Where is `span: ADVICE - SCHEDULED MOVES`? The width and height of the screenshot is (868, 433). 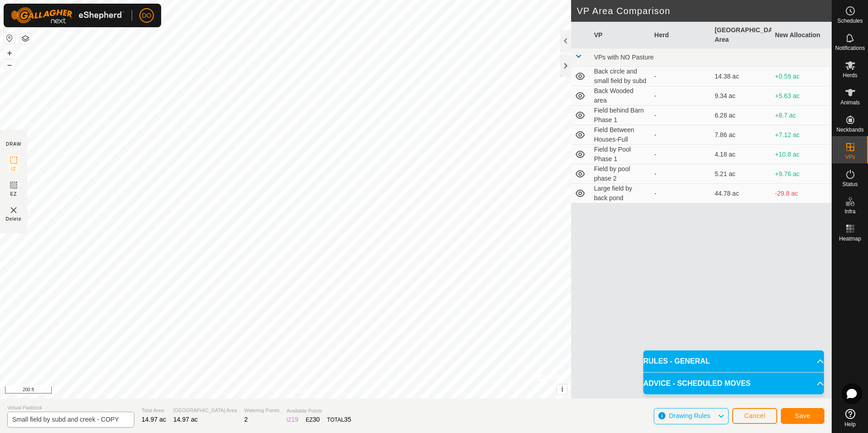
span: ADVICE - SCHEDULED MOVES is located at coordinates (697, 383).